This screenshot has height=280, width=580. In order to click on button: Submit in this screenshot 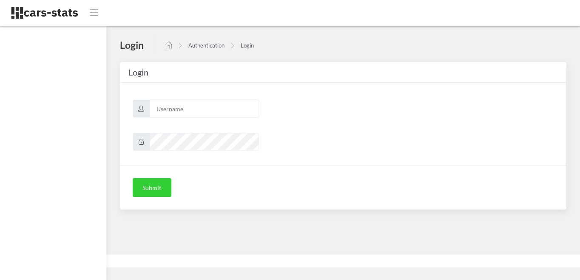, I will do `click(152, 188)`.